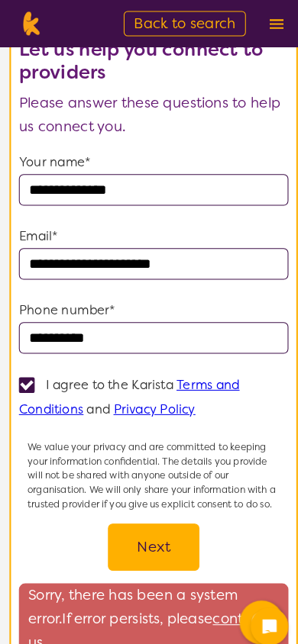  Describe the element at coordinates (137, 59) in the screenshot. I see `b: Let us help you connect to providers` at that location.